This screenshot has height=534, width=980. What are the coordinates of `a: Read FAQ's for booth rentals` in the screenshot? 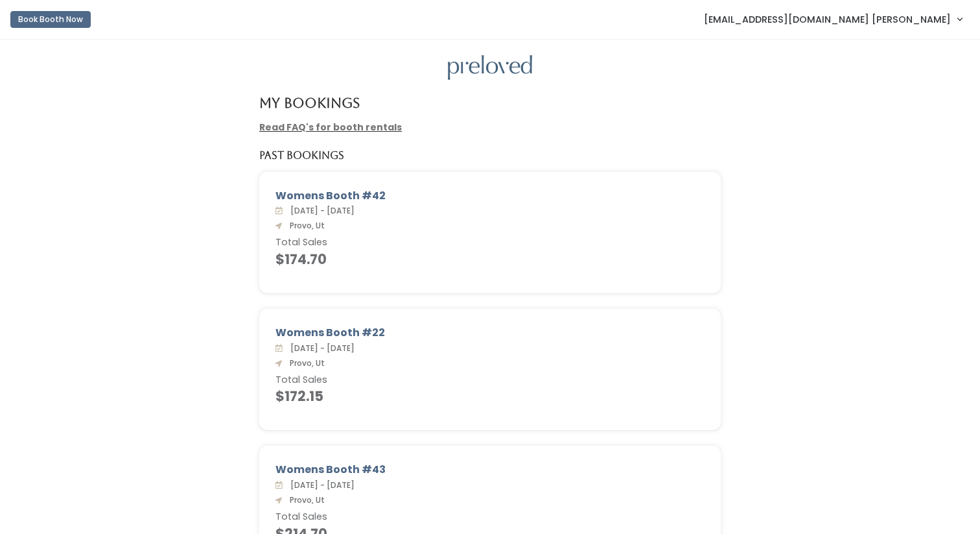 It's located at (331, 127).